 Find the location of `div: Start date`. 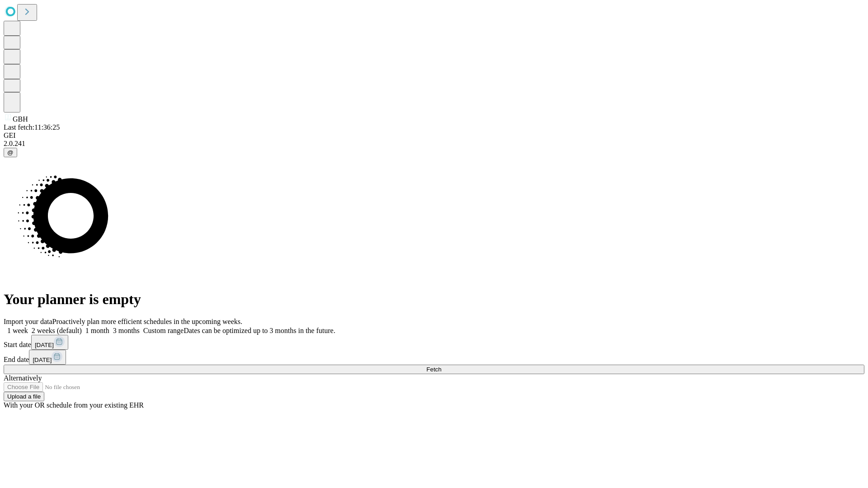

div: Start date is located at coordinates (434, 342).